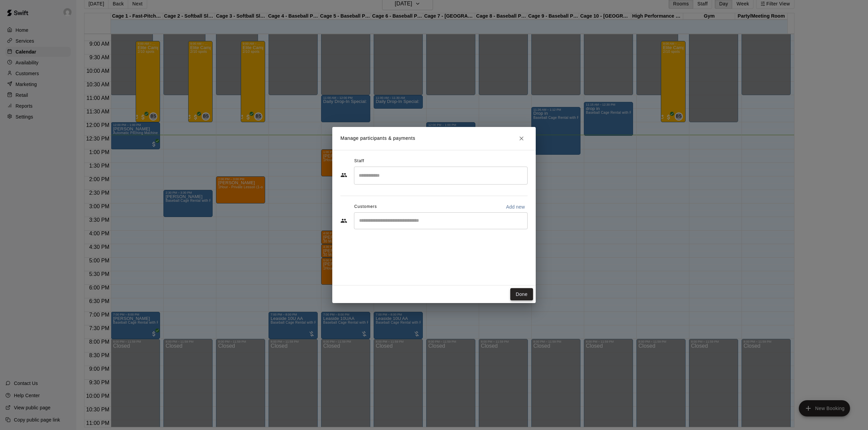 Image resolution: width=868 pixels, height=430 pixels. What do you see at coordinates (377, 138) in the screenshot?
I see `p: Manage participants & payments` at bounding box center [377, 138].